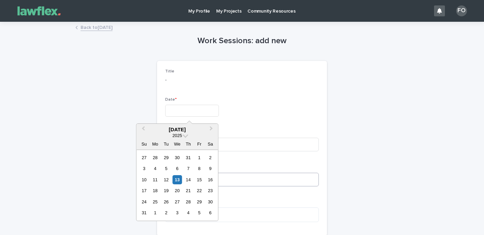 This screenshot has height=235, width=484. Describe the element at coordinates (199, 168) in the screenshot. I see `div: Choose Friday, August 8th, 2025` at that location.